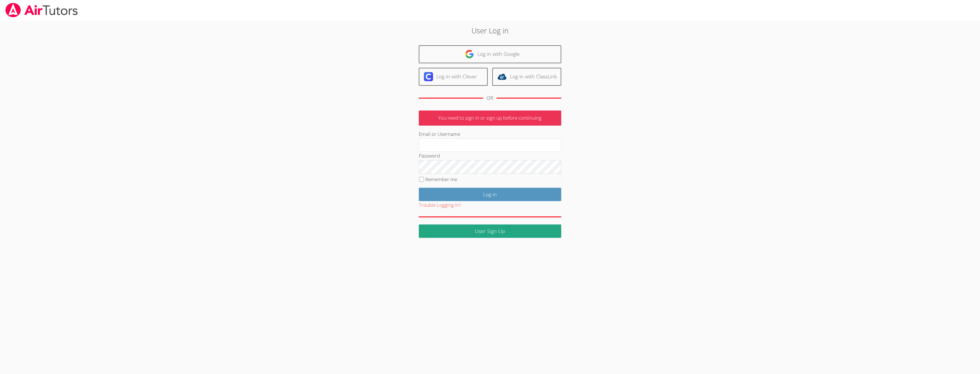 The width and height of the screenshot is (980, 374). Describe the element at coordinates (41, 10) in the screenshot. I see `img: airtutors_banner-c4298cdbf04f3fff15de1276eac7730deb9818008684d7c2e4769d2f7ddbe033.png` at that location.